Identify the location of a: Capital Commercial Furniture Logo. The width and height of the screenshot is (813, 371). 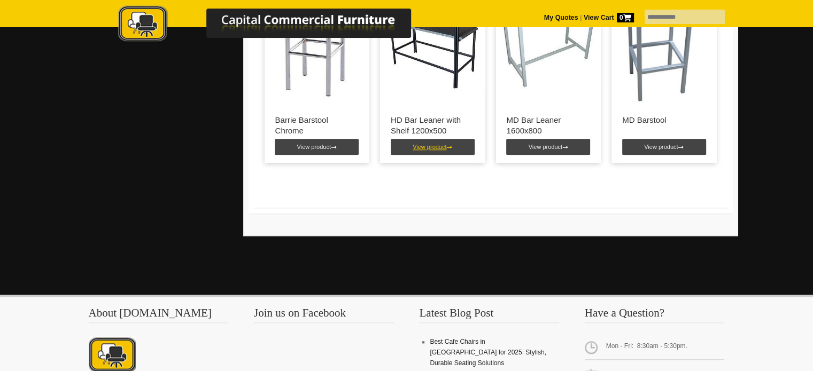
(276, 26).